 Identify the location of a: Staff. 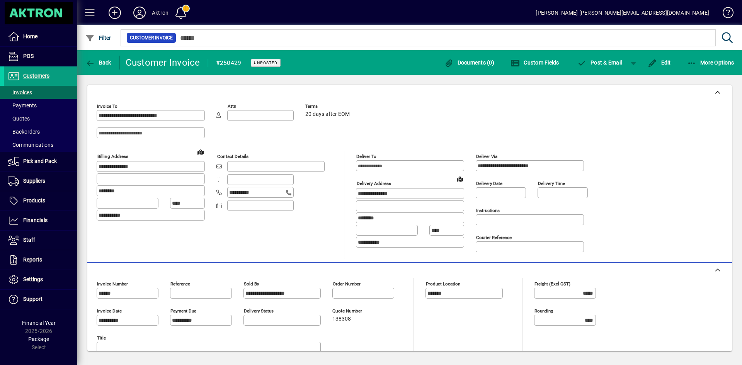
(41, 240).